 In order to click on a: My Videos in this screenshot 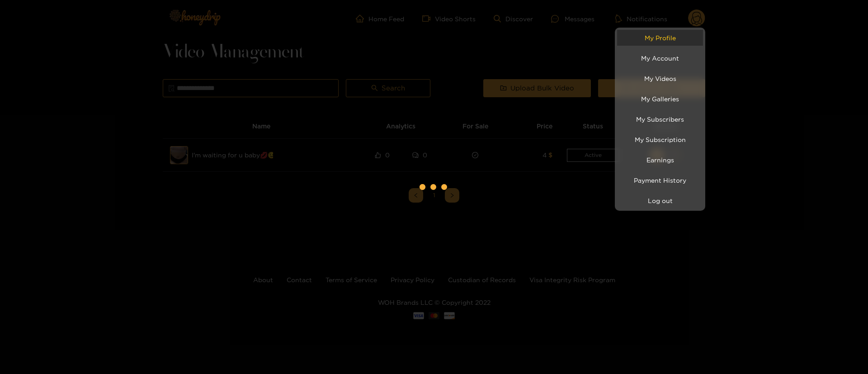, I will do `click(660, 78)`.